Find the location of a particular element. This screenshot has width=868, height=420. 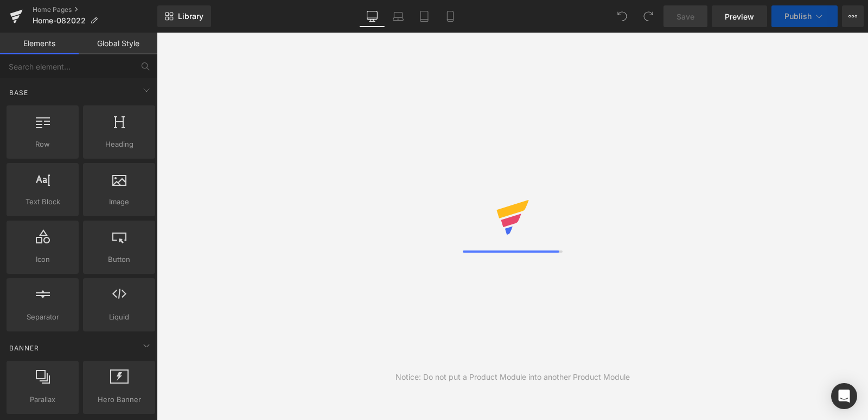

a: Tablet is located at coordinates (425, 16).